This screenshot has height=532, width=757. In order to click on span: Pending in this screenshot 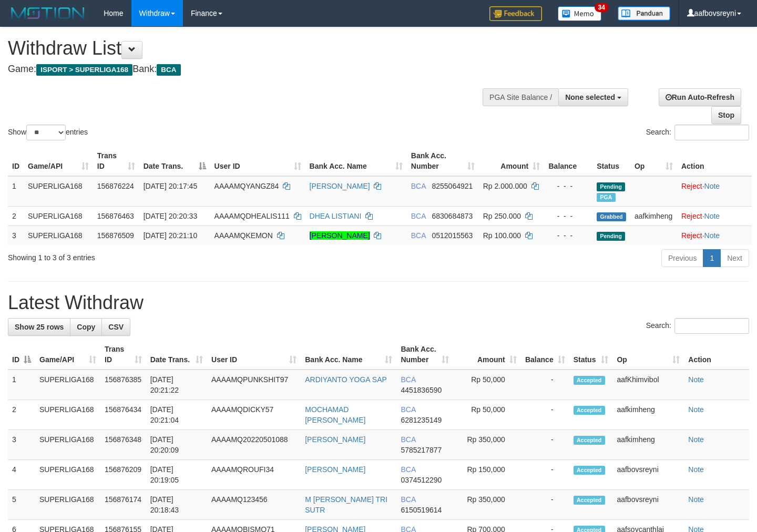, I will do `click(611, 236)`.